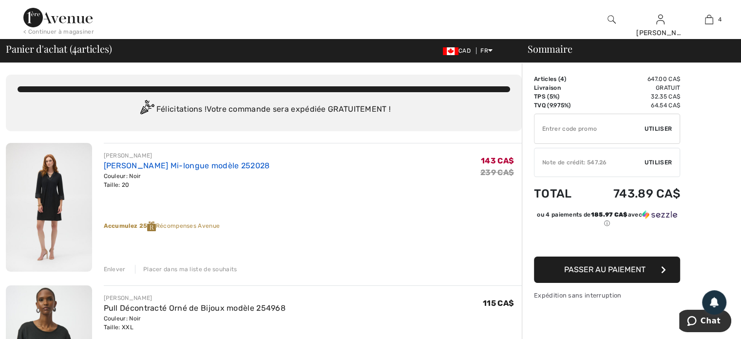 This screenshot has height=339, width=741. Describe the element at coordinates (58, 32) in the screenshot. I see `div: < Continuer à magasiner` at that location.